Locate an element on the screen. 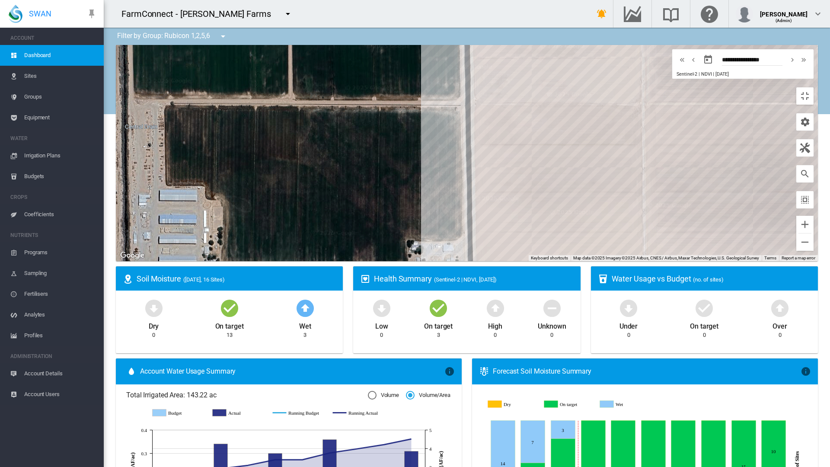  md-icon: icon-select-all is located at coordinates (805, 200).